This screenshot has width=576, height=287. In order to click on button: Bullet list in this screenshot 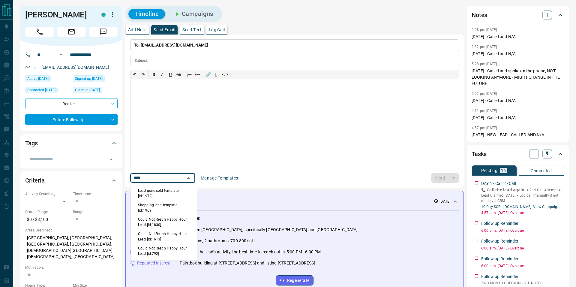, I will do `click(198, 74)`.